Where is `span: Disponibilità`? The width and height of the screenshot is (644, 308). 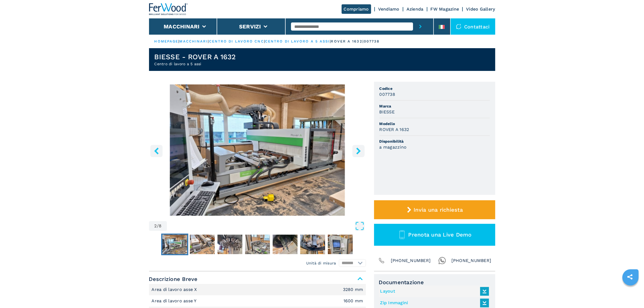
span: Disponibilità is located at coordinates (435, 141).